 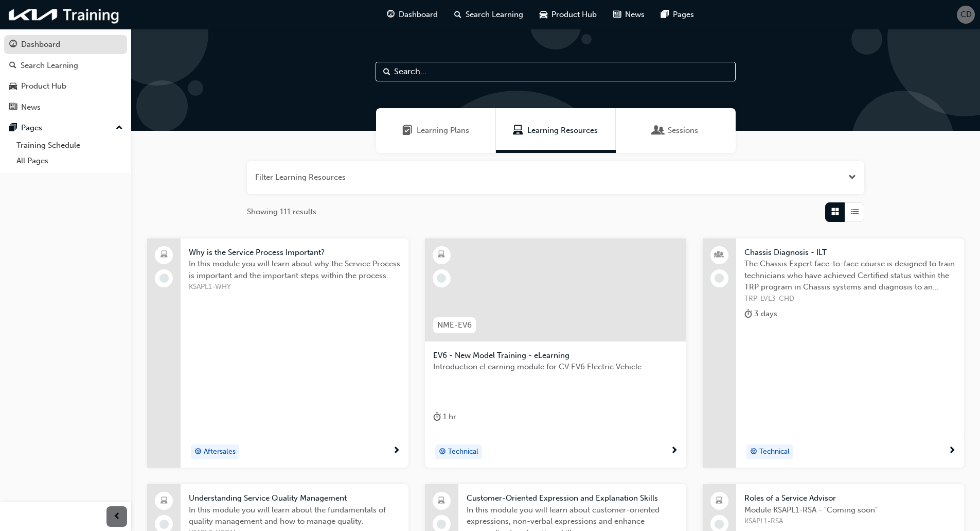 What do you see at coordinates (418, 14) in the screenshot?
I see `span: Dashboard` at bounding box center [418, 14].